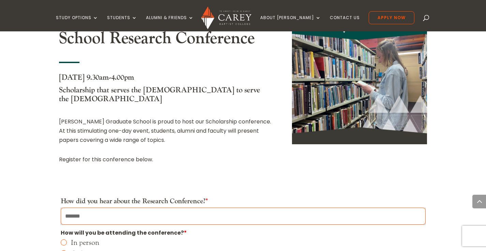 The height and width of the screenshot is (251, 486). I want to click on label: In person, so click(248, 243).